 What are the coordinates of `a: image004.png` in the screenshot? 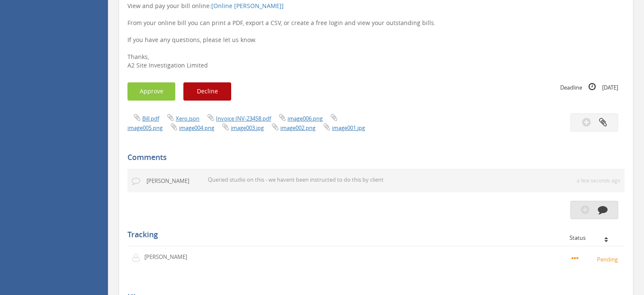 It's located at (197, 128).